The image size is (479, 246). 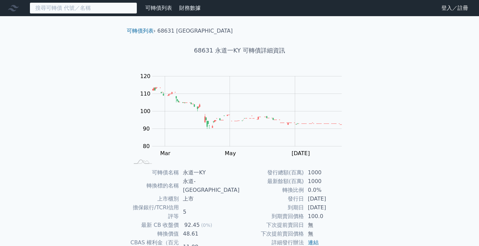 I want to click on td: 到期日, so click(x=272, y=208).